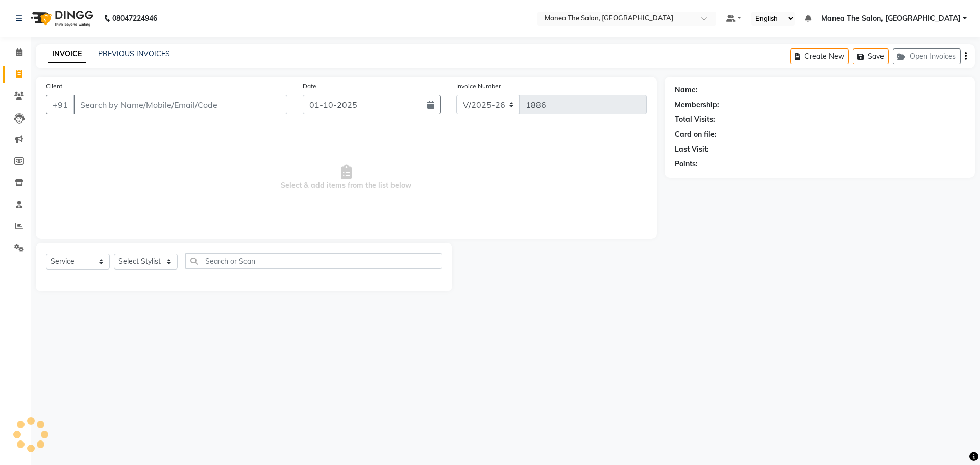  I want to click on button: Create New, so click(819, 56).